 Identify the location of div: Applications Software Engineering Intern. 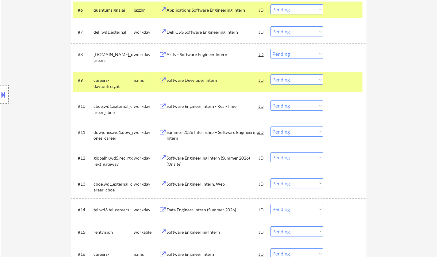
(213, 10).